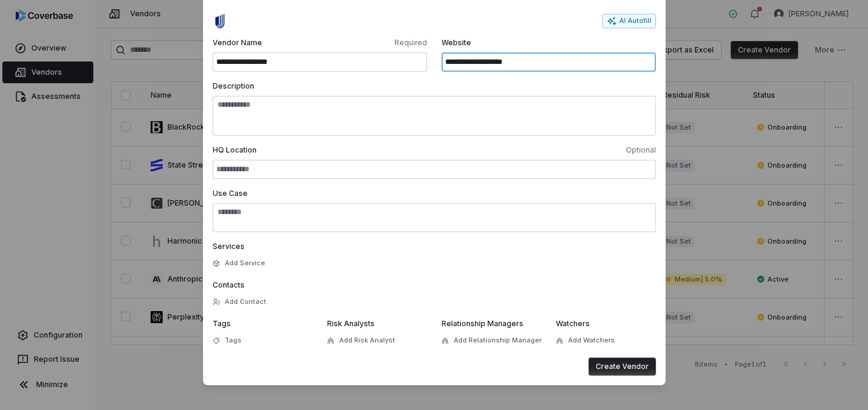 This screenshot has height=410, width=868. Describe the element at coordinates (546, 150) in the screenshot. I see `span: Optional` at that location.